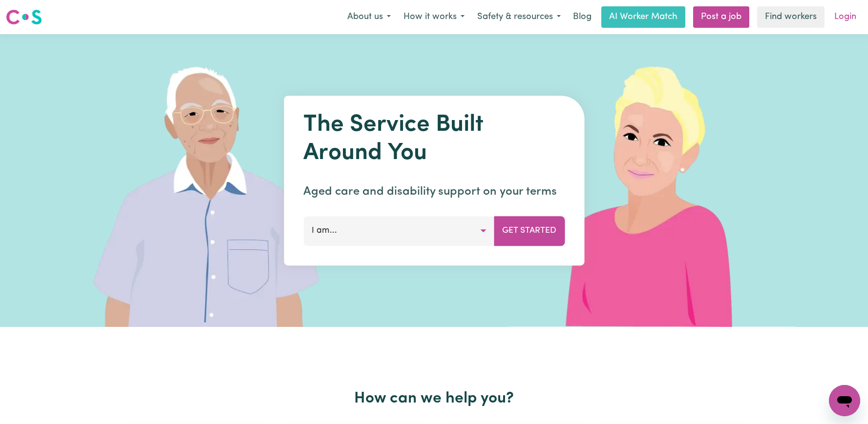 This screenshot has width=868, height=424. I want to click on a: Careseekers logo, so click(24, 17).